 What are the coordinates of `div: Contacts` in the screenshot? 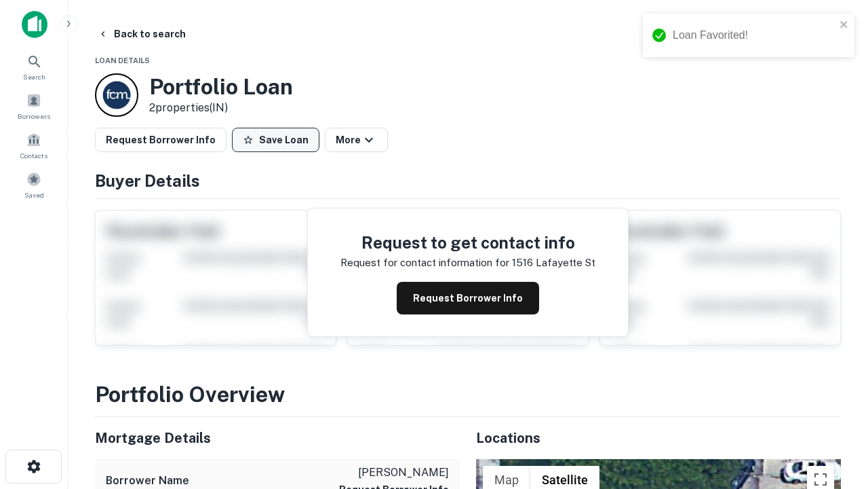 It's located at (34, 145).